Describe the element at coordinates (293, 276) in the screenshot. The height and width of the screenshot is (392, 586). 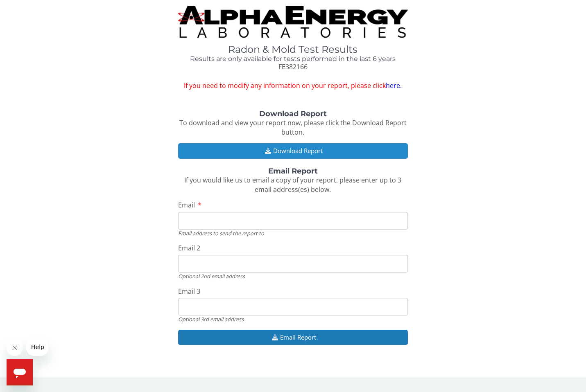
I see `div: Optional 2nd email address` at that location.